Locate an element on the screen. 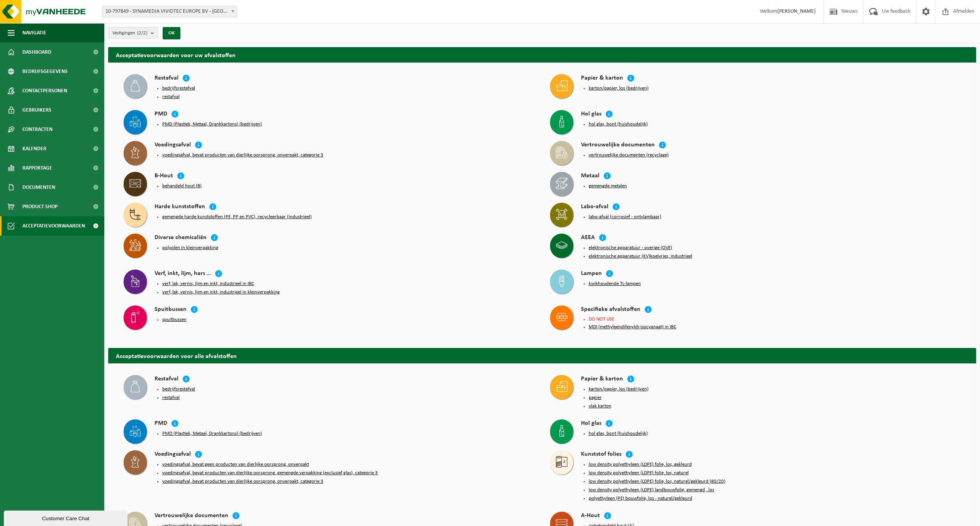 This screenshot has height=526, width=980. h4: Labo-afval is located at coordinates (595, 207).